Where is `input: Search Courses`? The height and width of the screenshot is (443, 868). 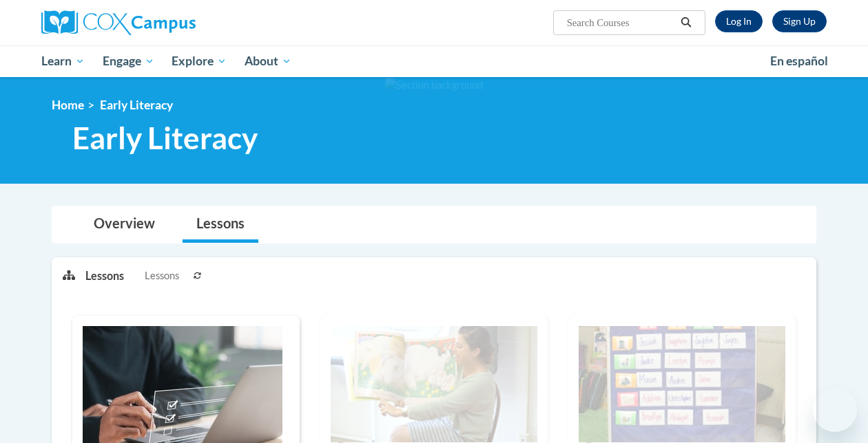 input: Search Courses is located at coordinates (621, 23).